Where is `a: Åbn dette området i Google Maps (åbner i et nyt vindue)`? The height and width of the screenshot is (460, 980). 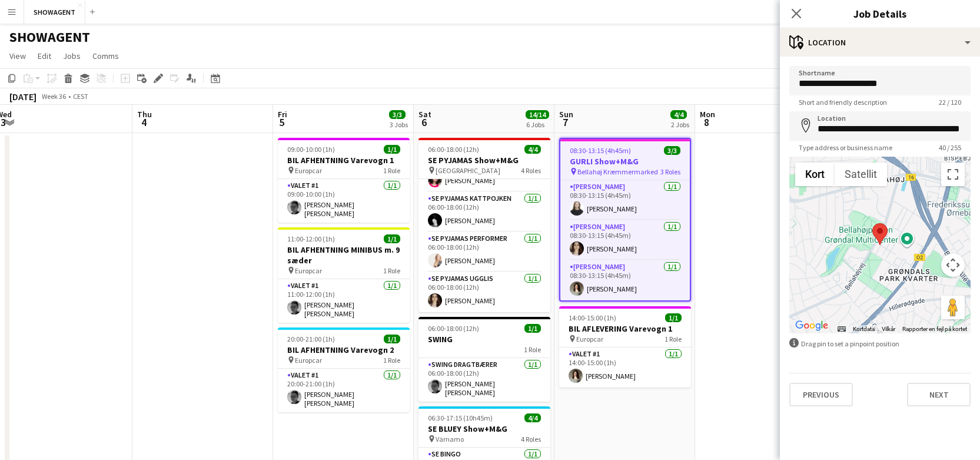
a: Åbn dette området i Google Maps (åbner i et nyt vindue) is located at coordinates (812, 325).